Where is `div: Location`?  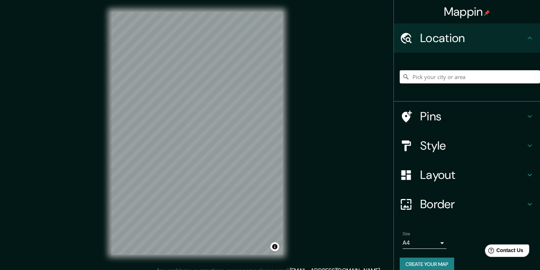 div: Location is located at coordinates (467, 38).